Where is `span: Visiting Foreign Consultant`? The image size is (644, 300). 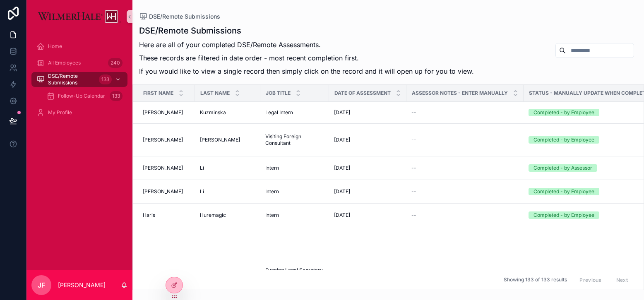
span: Visiting Foreign Consultant is located at coordinates (295, 140).